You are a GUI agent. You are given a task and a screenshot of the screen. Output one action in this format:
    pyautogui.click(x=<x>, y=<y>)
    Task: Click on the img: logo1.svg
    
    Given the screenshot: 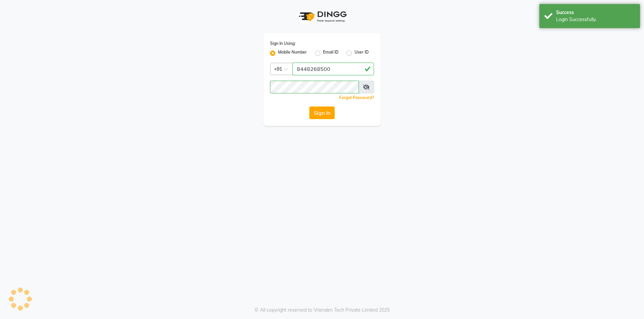 What is the action you would take?
    pyautogui.click(x=322, y=16)
    